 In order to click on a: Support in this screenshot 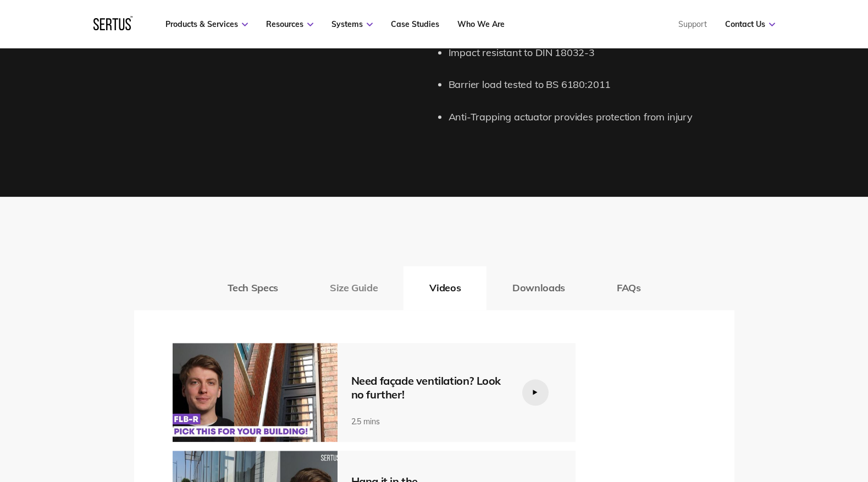, I will do `click(693, 24)`.